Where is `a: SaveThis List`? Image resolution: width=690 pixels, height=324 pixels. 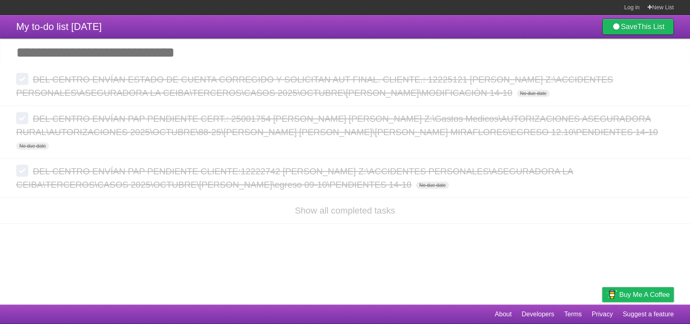 a: SaveThis List is located at coordinates (638, 27).